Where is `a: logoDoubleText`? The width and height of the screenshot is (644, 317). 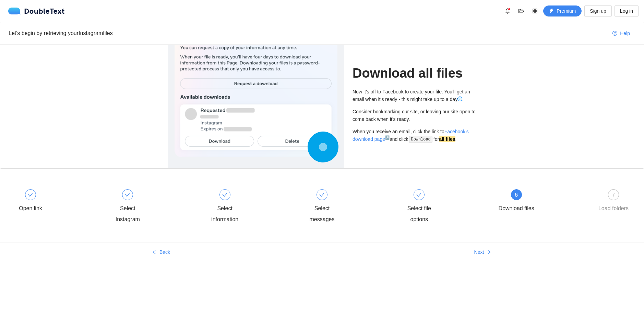 a: logoDoubleText is located at coordinates (36, 11).